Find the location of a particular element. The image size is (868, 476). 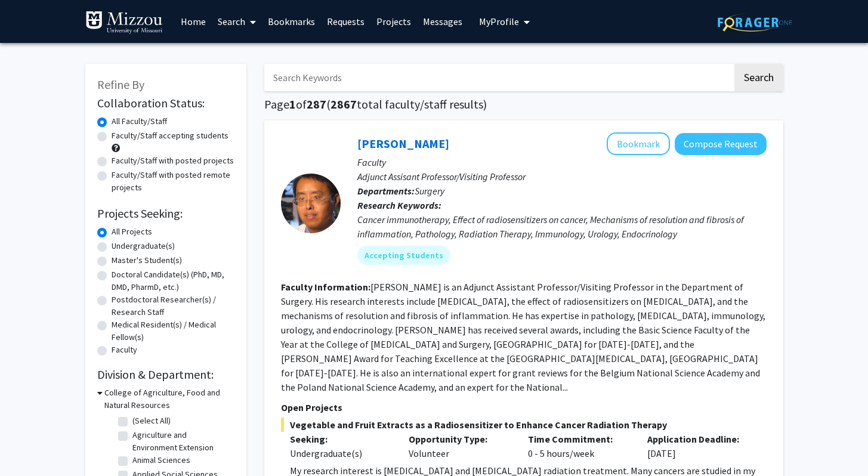

b: Faculty Information: is located at coordinates (326, 287).